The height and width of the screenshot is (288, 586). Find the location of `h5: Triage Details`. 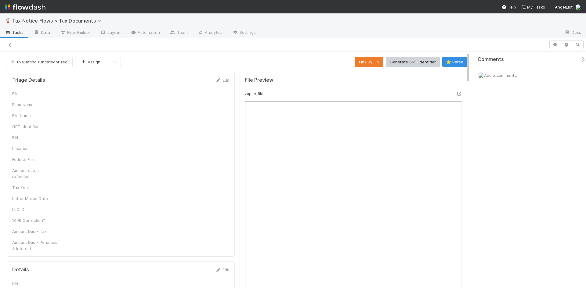

h5: Triage Details is located at coordinates (29, 80).